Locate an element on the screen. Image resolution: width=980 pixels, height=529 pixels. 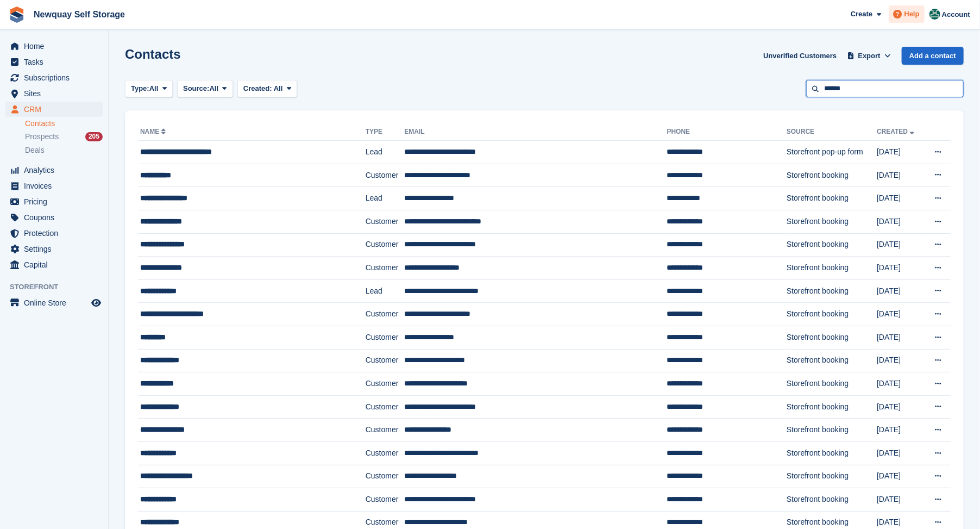
span: CRM is located at coordinates (57, 109).